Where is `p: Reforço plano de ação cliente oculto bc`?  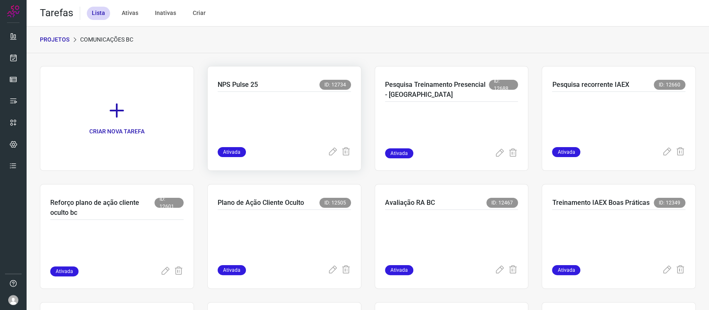
p: Reforço plano de ação cliente oculto bc is located at coordinates (102, 208).